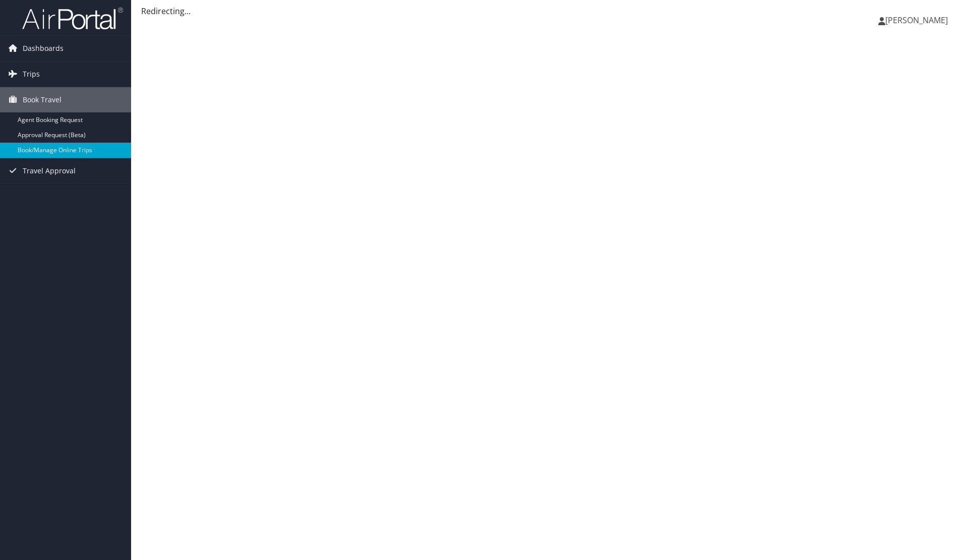  What do you see at coordinates (32, 74) in the screenshot?
I see `span: Trips` at bounding box center [32, 74].